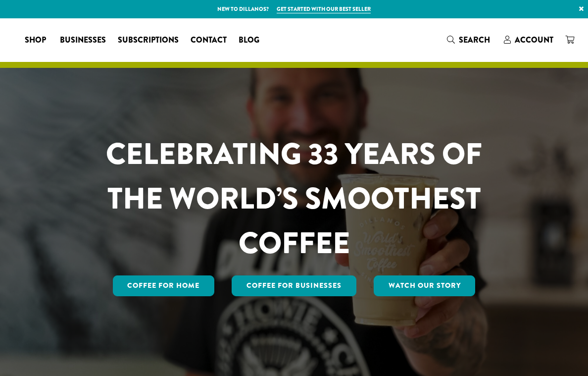  What do you see at coordinates (324, 9) in the screenshot?
I see `a: Get started with our best seller` at bounding box center [324, 9].